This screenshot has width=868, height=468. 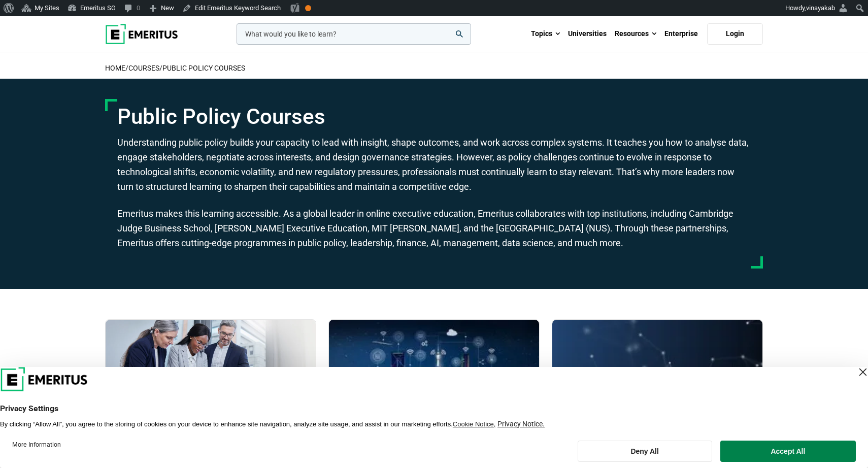 I want to click on a: Topics, so click(x=545, y=34).